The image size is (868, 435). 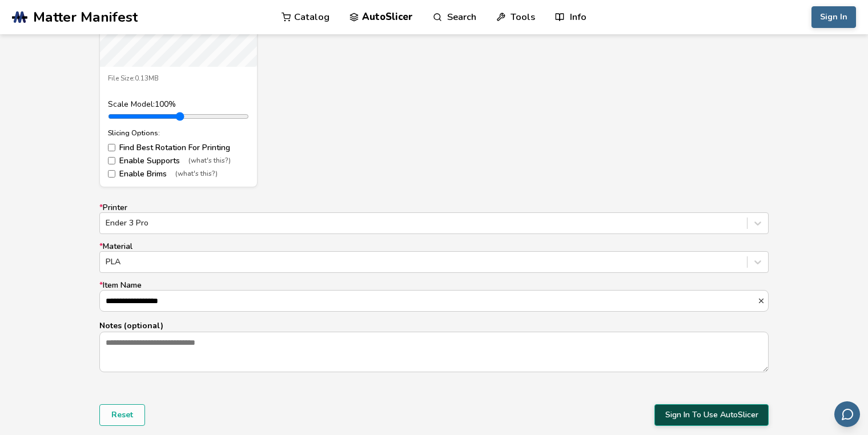 What do you see at coordinates (434, 296) in the screenshot?
I see `label: Item Name` at bounding box center [434, 296].